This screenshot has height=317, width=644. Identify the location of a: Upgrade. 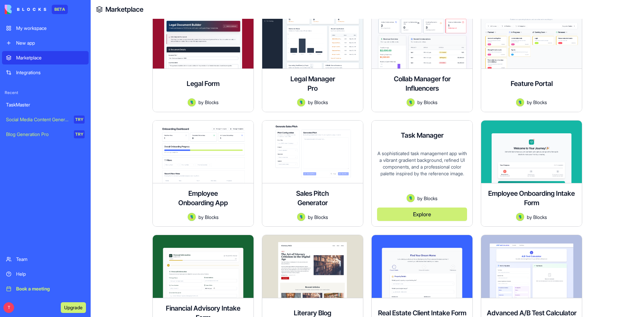
(73, 307).